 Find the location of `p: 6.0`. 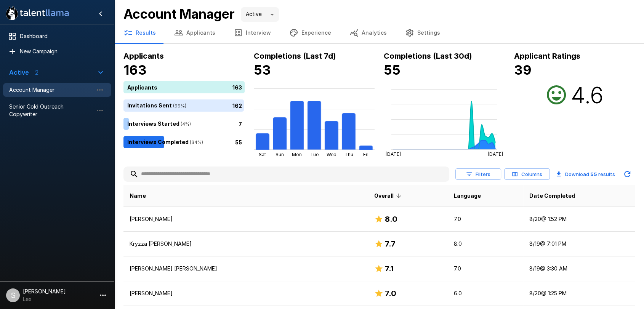

p: 6.0 is located at coordinates (485, 293).